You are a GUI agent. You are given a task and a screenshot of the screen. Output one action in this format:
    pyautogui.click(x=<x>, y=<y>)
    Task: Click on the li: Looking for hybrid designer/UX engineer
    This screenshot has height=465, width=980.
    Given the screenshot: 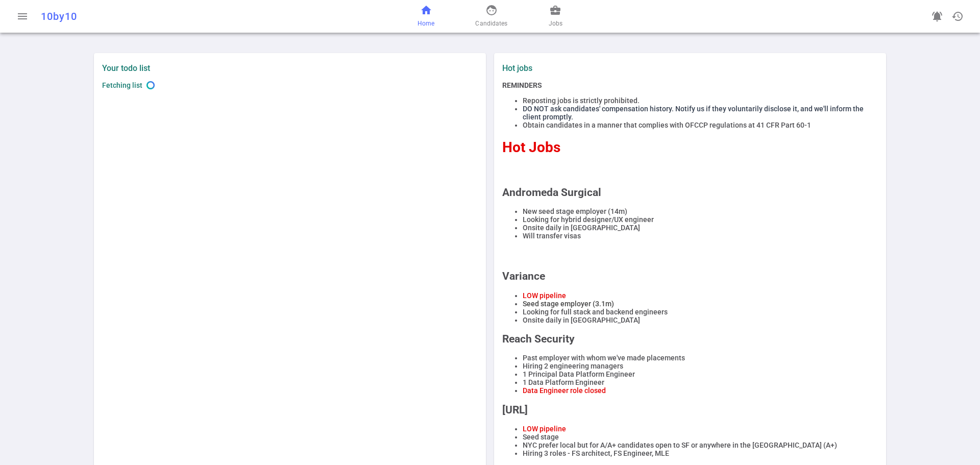 What is the action you would take?
    pyautogui.click(x=701, y=220)
    